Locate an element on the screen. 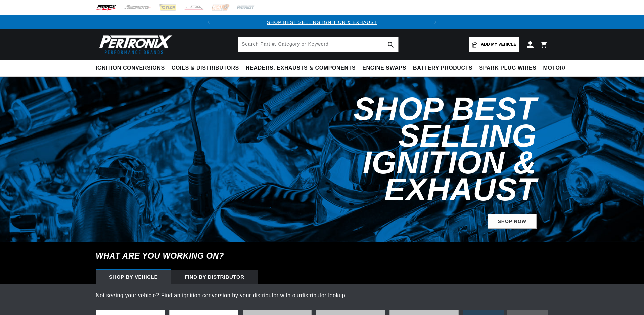 The width and height of the screenshot is (644, 315). slideshow-component: Translation missing: en.sections.announcements.announcement_bar is located at coordinates (322, 22).